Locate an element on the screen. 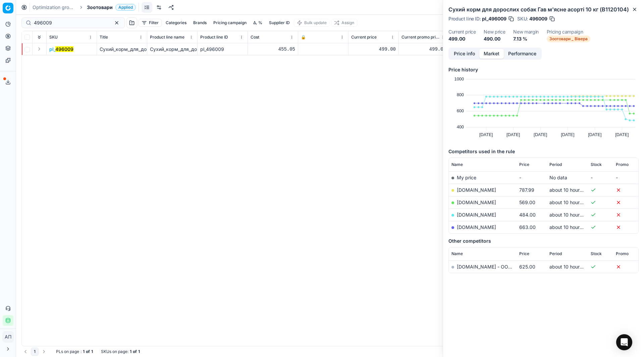 Image resolution: width=644 pixels, height=357 pixels. dt: New price is located at coordinates (494, 32).